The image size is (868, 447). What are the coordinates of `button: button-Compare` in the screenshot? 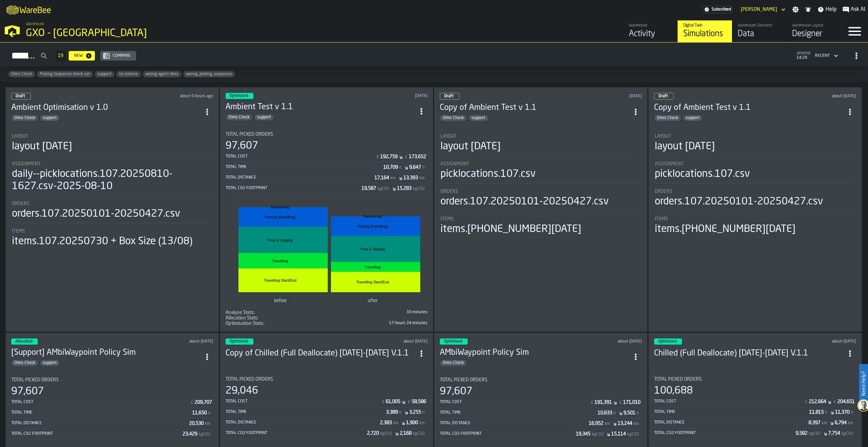 It's located at (118, 56).